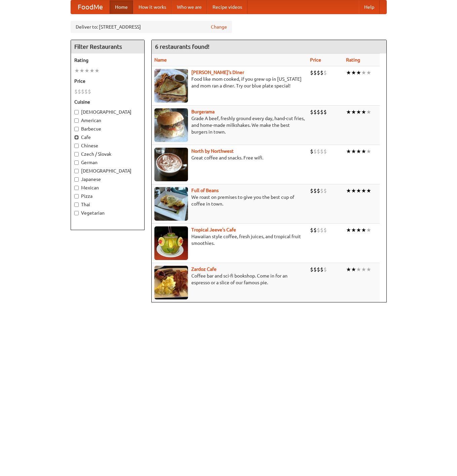 This screenshot has width=457, height=476. I want to click on b: Full of Beans, so click(205, 190).